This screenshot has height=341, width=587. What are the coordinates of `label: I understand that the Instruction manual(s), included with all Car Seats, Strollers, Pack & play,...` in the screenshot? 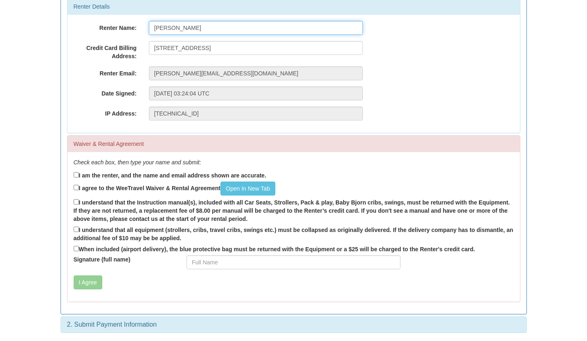 It's located at (294, 210).